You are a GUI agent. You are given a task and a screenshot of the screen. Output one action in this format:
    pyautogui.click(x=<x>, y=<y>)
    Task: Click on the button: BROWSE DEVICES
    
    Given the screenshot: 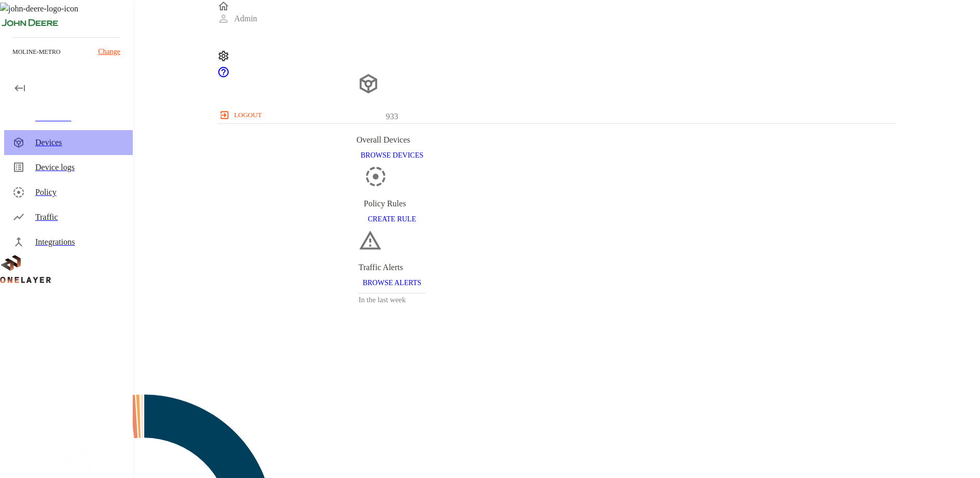 What is the action you would take?
    pyautogui.click(x=392, y=156)
    